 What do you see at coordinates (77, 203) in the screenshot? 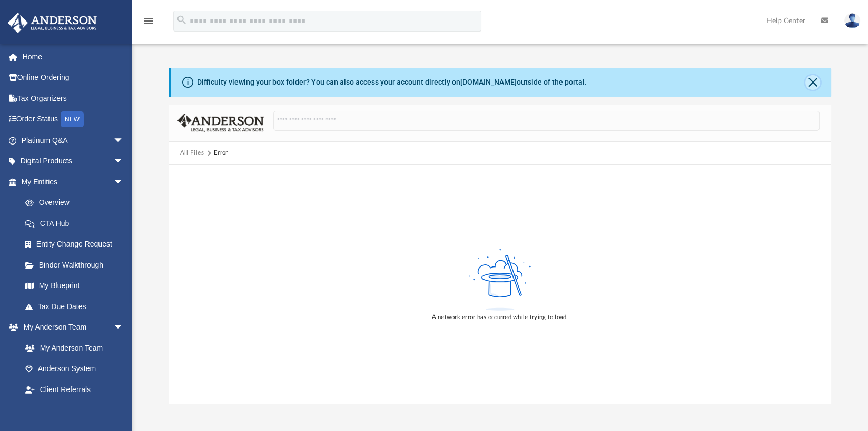
I see `a: Overview` at bounding box center [77, 203].